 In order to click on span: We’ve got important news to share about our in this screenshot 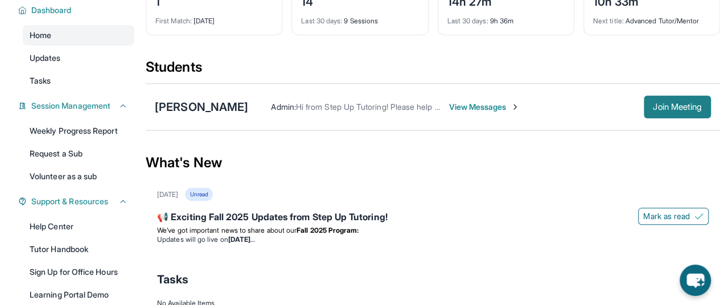, I will do `click(227, 230)`.